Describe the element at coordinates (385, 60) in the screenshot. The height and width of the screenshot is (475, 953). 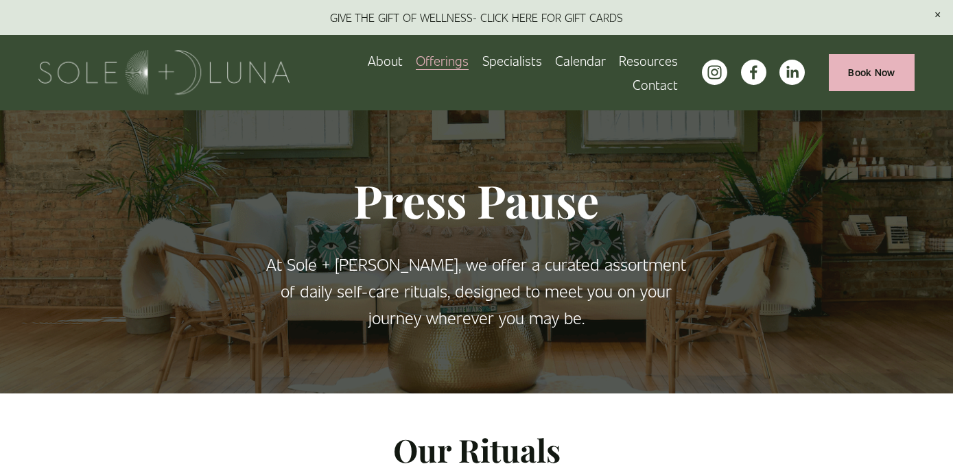
I see `a: About` at that location.